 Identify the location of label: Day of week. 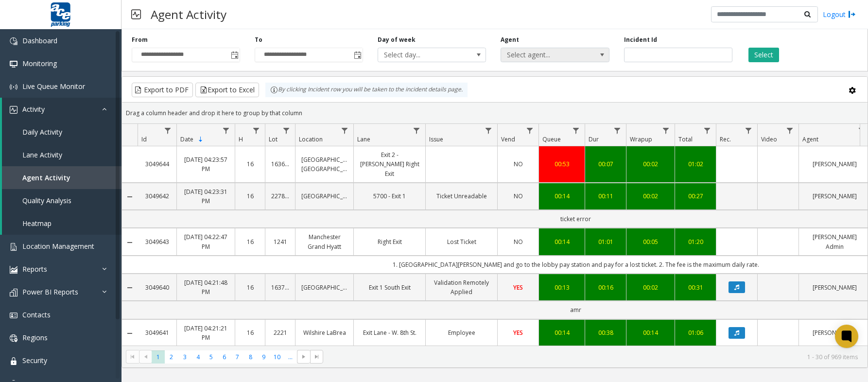
(396, 40).